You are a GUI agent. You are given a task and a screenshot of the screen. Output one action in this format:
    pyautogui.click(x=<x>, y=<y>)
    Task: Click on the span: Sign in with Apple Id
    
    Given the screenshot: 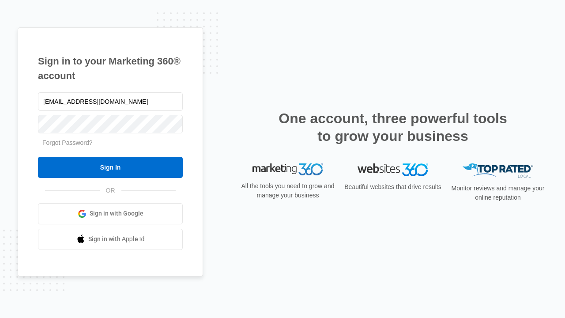 What is the action you would take?
    pyautogui.click(x=117, y=239)
    